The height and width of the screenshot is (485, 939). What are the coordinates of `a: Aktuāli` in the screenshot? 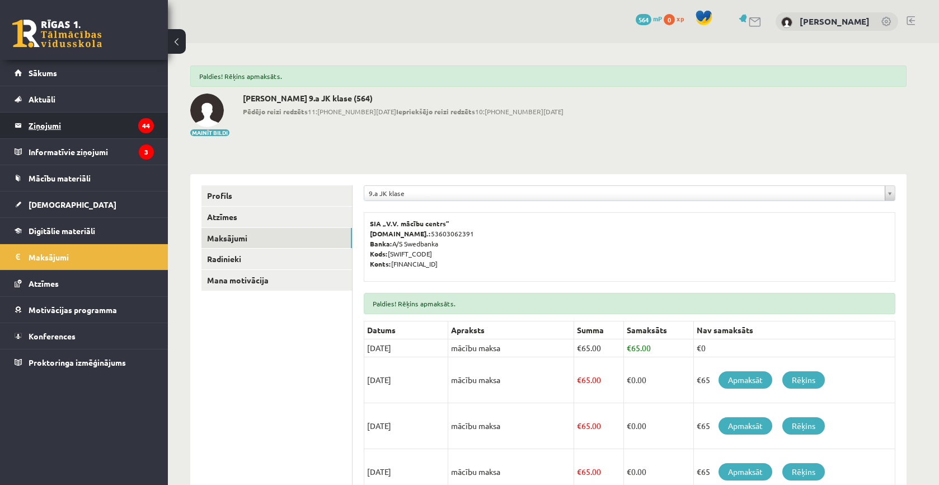 It's located at (84, 99).